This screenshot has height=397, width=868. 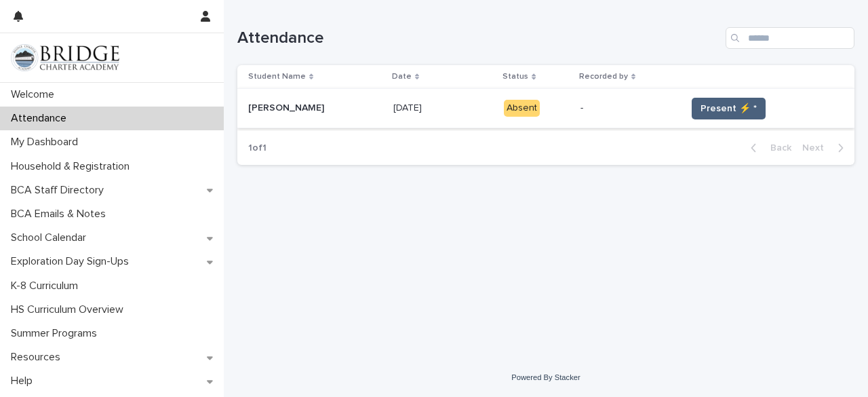 What do you see at coordinates (277, 77) in the screenshot?
I see `p: Student Name` at bounding box center [277, 77].